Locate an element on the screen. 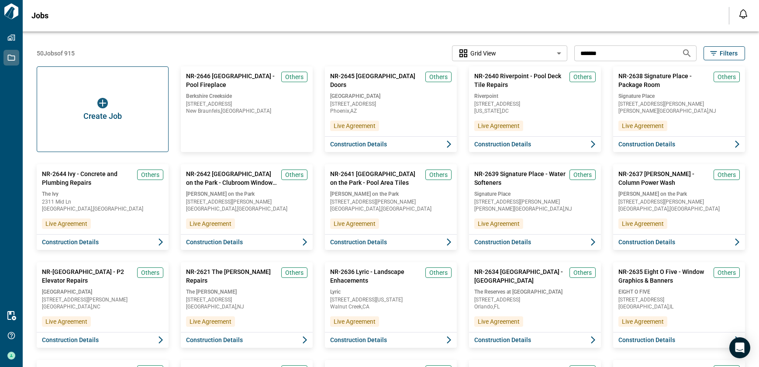 The image size is (759, 367). span: Filters is located at coordinates (729, 53).